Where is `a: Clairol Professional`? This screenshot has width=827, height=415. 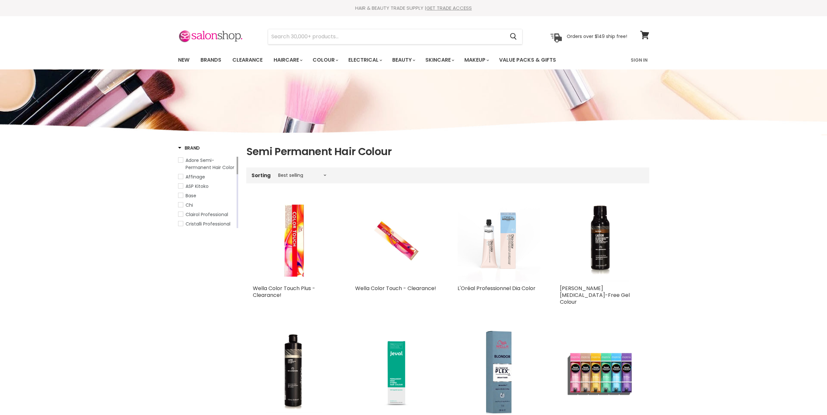 a: Clairol Professional is located at coordinates (207, 215).